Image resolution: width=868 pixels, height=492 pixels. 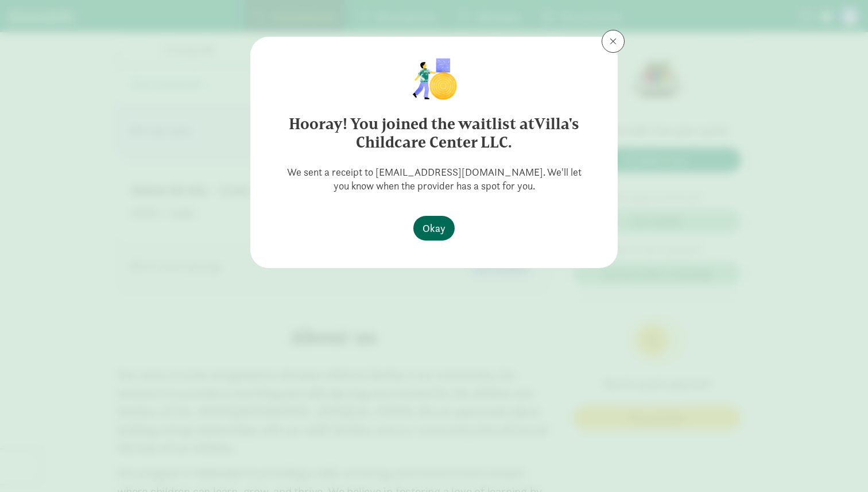 I want to click on span: Okay, so click(x=434, y=227).